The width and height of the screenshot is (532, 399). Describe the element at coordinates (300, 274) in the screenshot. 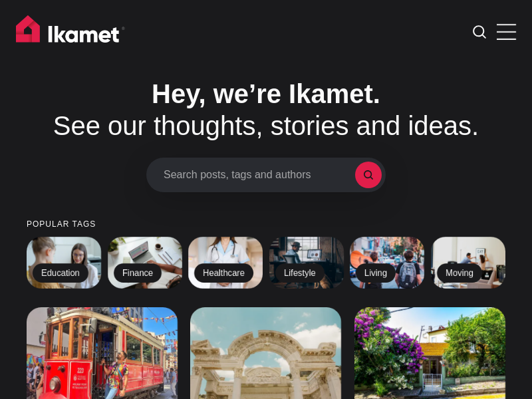

I see `h2: Lifestyle` at that location.